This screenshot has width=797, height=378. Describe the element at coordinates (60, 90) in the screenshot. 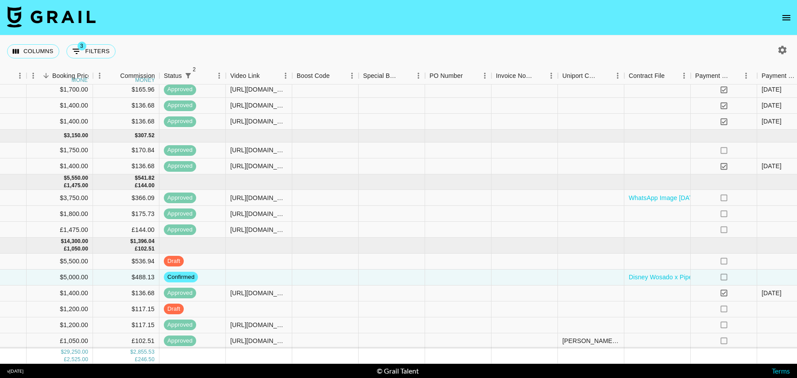

I see `div: $1,700.00` at that location.